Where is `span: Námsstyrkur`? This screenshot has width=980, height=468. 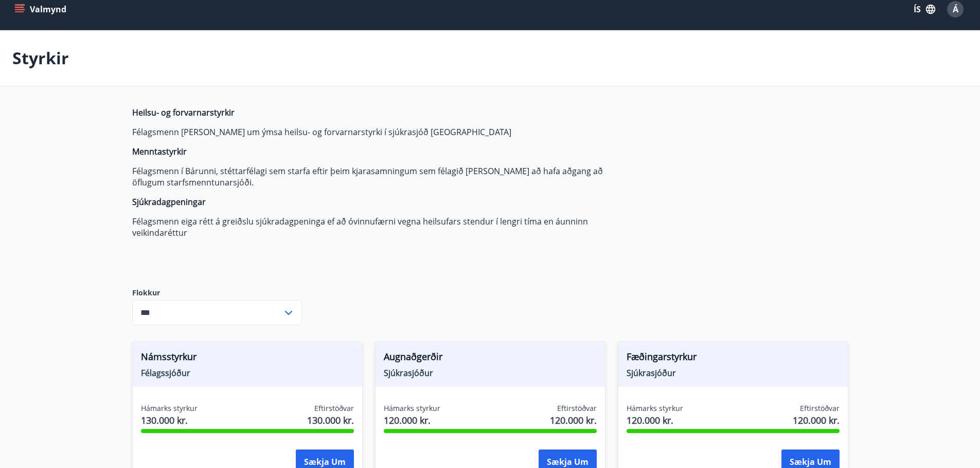 span: Námsstyrkur is located at coordinates (248, 359).